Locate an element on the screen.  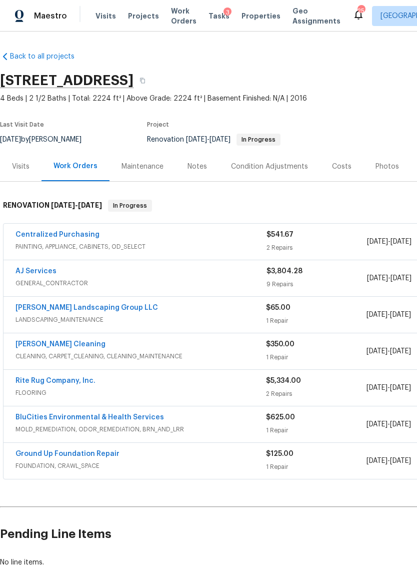
span: Visits is located at coordinates (106, 16).